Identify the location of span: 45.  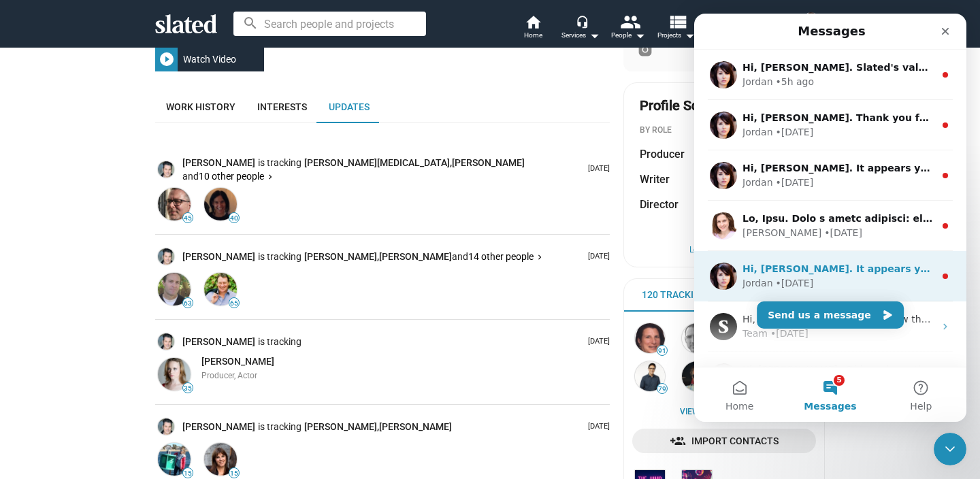
(188, 218).